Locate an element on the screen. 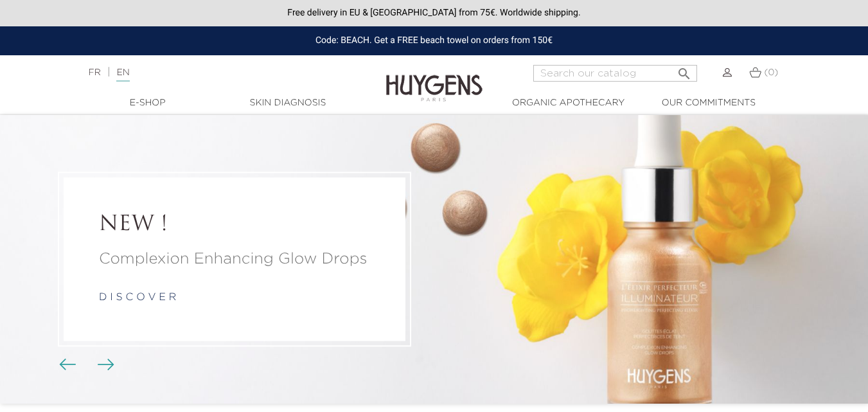  input: Search is located at coordinates (615, 73).